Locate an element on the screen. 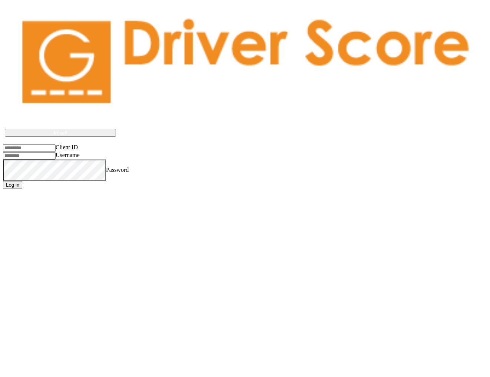  p: Driver Score works best if installed on the device is located at coordinates (245, 122).